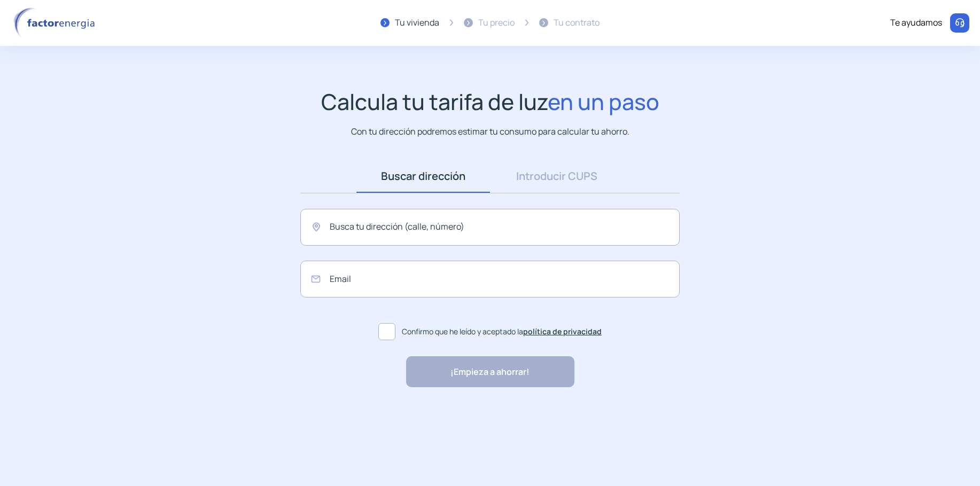 The height and width of the screenshot is (486, 980). I want to click on span: en un paso, so click(604, 101).